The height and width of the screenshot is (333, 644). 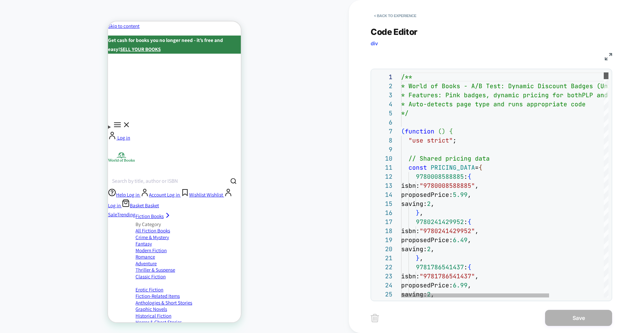 What do you see at coordinates (56, 209) in the screenshot?
I see `a: All Fiction Books` at bounding box center [56, 209].